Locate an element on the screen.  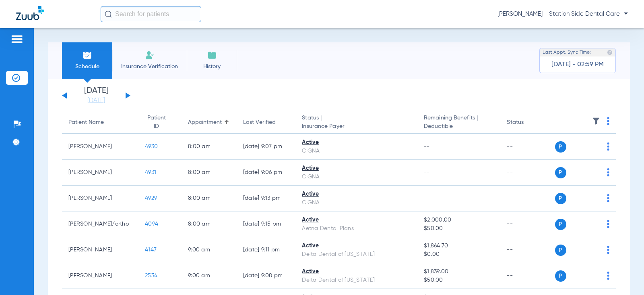
img: Zuub Logo is located at coordinates (30, 13).